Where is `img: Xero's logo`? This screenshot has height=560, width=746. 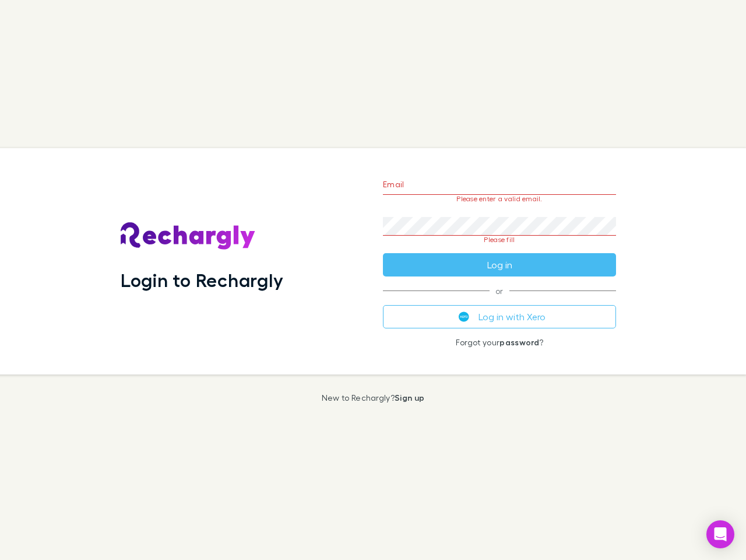 img: Xero's logo is located at coordinates (464, 316).